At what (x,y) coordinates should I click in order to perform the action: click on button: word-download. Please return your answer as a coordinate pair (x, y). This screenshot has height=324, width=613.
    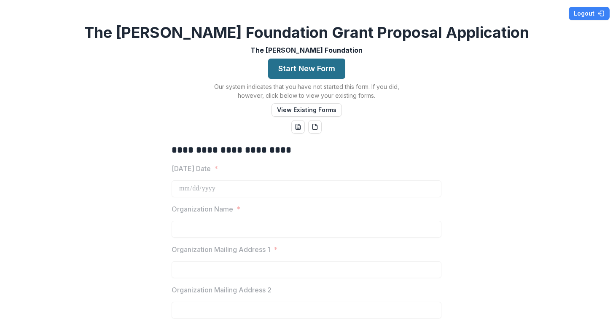
    Looking at the image, I should click on (298, 127).